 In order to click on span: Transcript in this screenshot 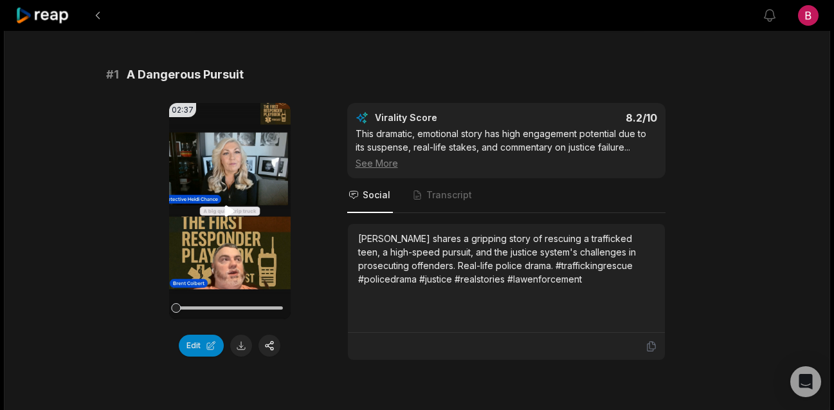, I will do `click(449, 195)`.